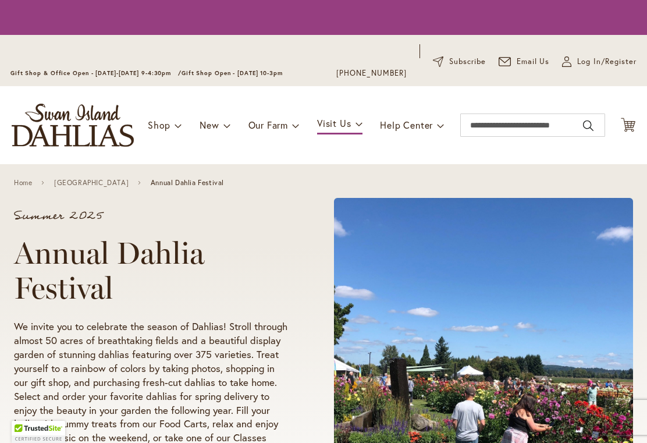 The height and width of the screenshot is (443, 647). Describe the element at coordinates (599, 62) in the screenshot. I see `a: Log In/Register` at that location.